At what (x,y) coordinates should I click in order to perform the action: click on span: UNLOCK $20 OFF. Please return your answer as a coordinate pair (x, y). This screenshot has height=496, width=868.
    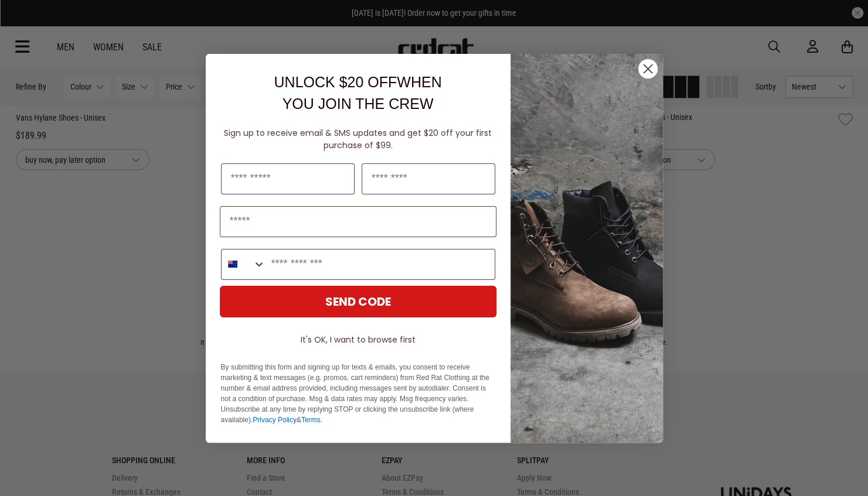
    Looking at the image, I should click on (335, 82).